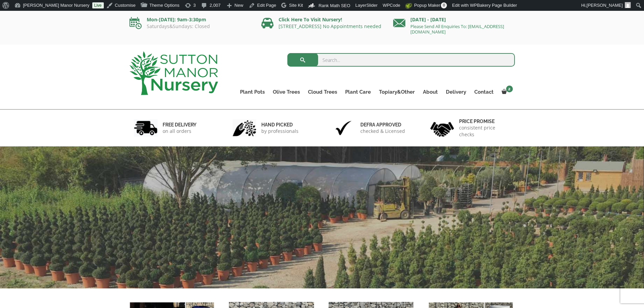  Describe the element at coordinates (506, 92) in the screenshot. I see `a: 2` at that location.